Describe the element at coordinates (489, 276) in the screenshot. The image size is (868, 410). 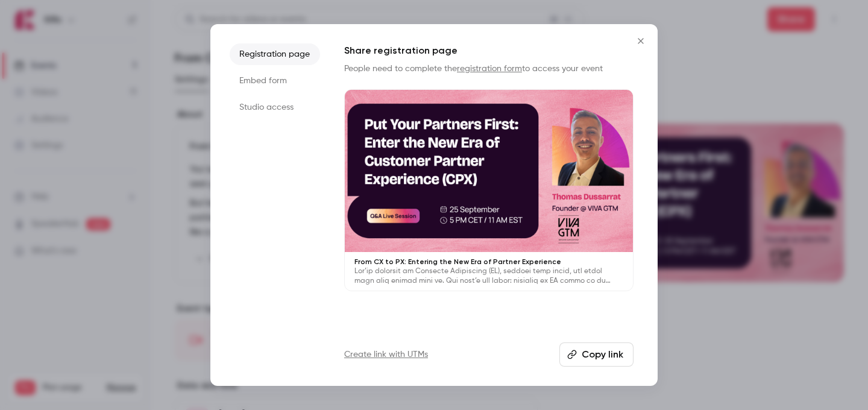
I see `p: Lor’ip dolorsit am Consecte Adipiscing (EL), seddoei temp incid, utl etdol magn aliq enimad mini ...` at that location.